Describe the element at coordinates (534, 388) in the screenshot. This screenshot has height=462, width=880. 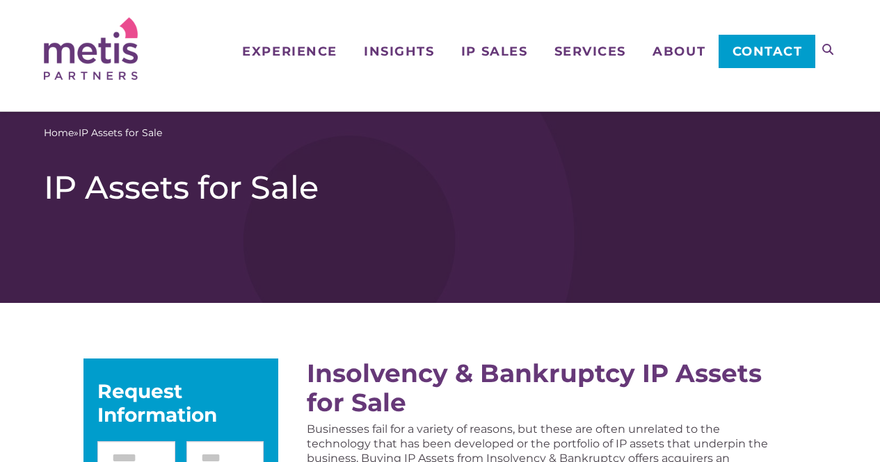
I see `a: Insolvency & Bankruptcy IP Assets for Sale` at that location.